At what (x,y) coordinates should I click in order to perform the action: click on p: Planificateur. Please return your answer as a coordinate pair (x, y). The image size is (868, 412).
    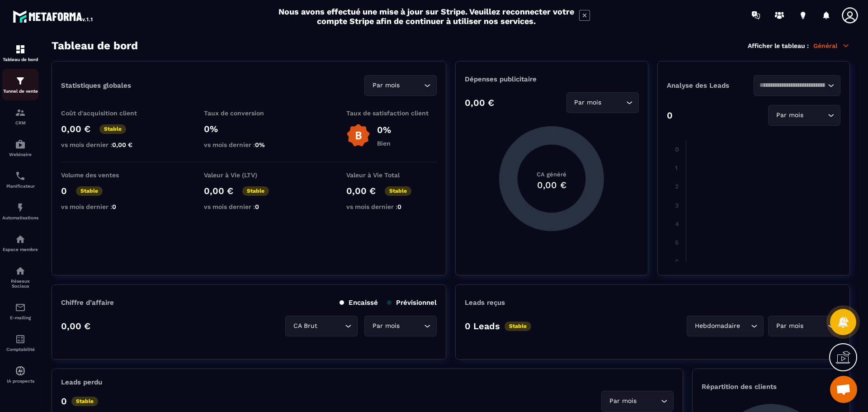
    Looking at the image, I should click on (20, 186).